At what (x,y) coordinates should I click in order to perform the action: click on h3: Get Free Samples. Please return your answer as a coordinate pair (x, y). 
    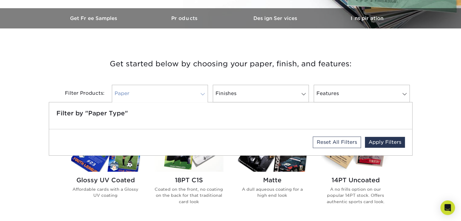
    Looking at the image, I should click on (94, 18).